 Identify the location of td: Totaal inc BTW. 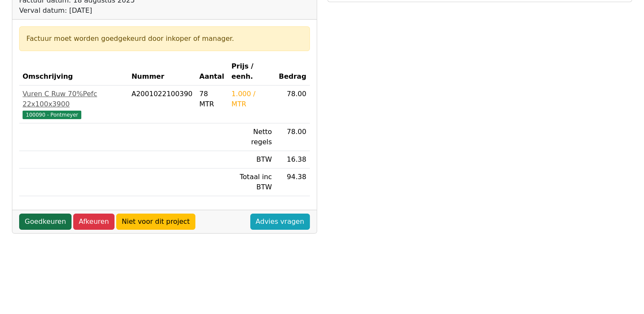
(251, 182).